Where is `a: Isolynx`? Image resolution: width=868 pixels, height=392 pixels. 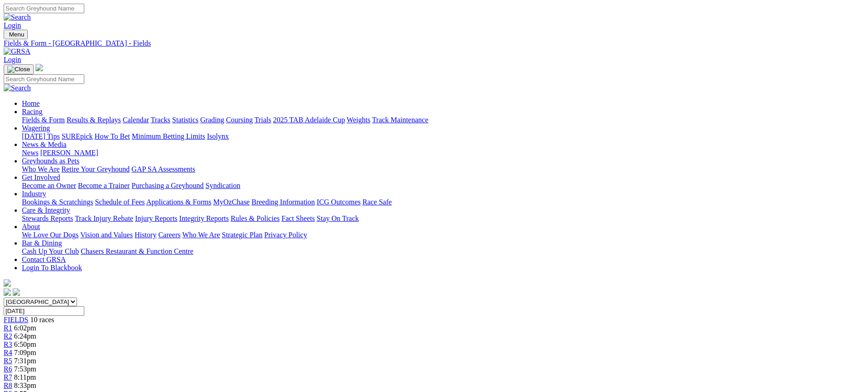
a: Isolynx is located at coordinates (217, 136).